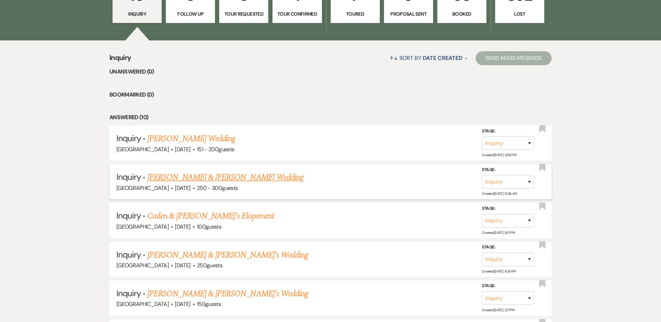 This screenshot has height=322, width=661. What do you see at coordinates (429, 58) in the screenshot?
I see `button: Sort By Date Created` at bounding box center [429, 58].